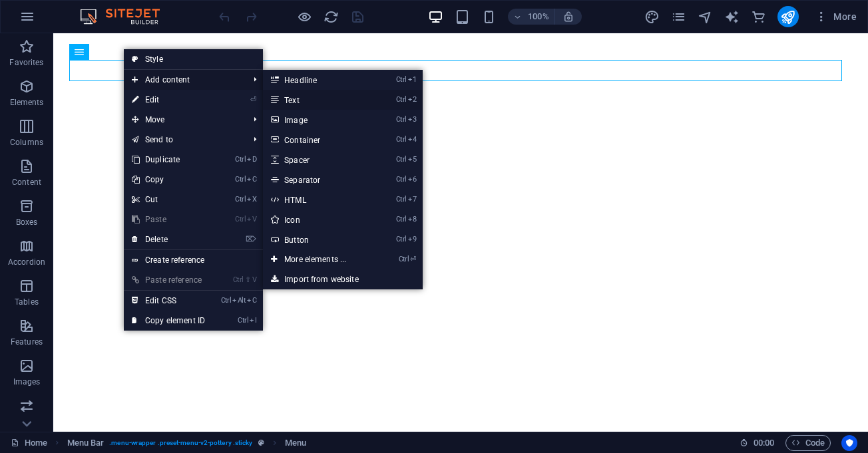  What do you see at coordinates (412, 179) in the screenshot?
I see `i: 6` at bounding box center [412, 179].